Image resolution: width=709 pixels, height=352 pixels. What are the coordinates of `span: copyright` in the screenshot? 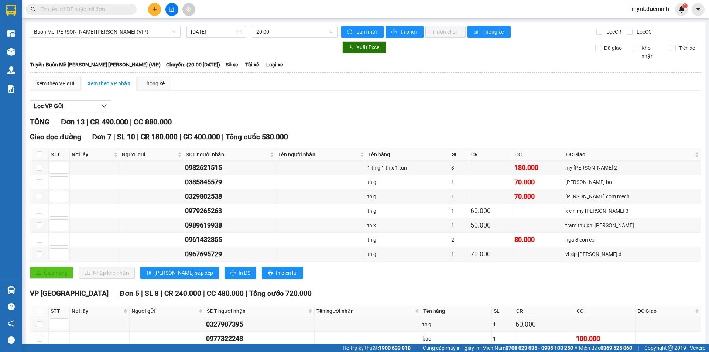 It's located at (671, 348).